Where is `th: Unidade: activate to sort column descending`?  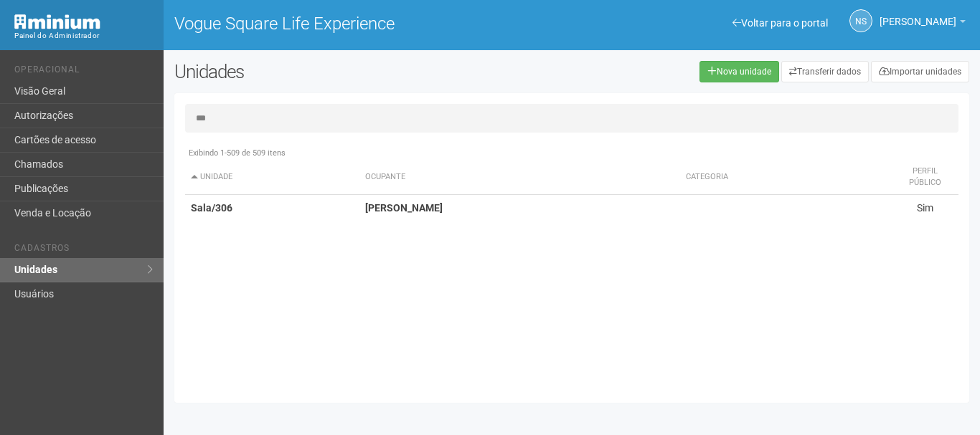
th: Unidade: activate to sort column descending is located at coordinates (273, 177).